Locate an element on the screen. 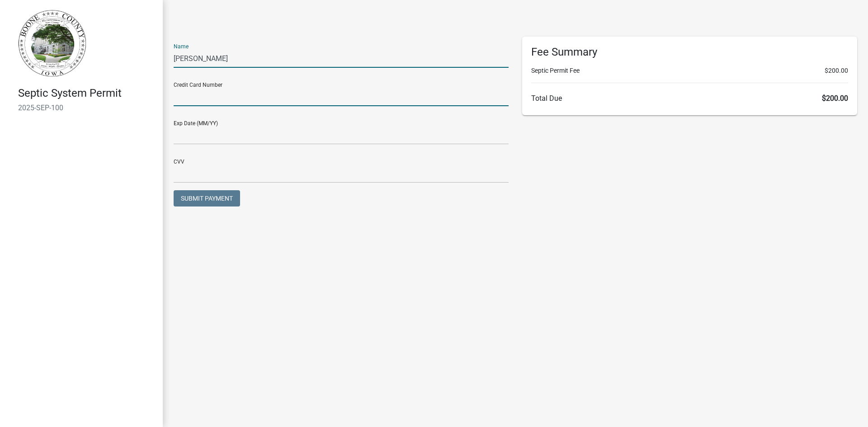  h6: Fee Summary is located at coordinates (689, 52).